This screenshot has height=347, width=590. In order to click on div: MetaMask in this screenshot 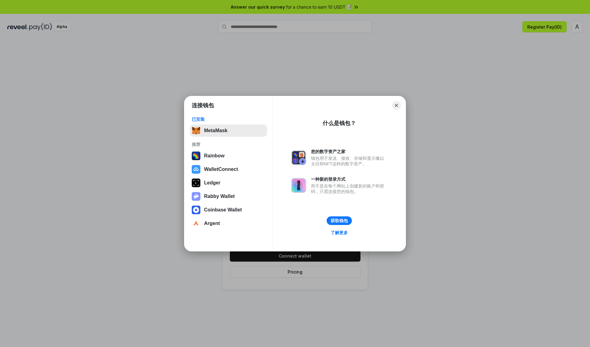, I will do `click(216, 131)`.